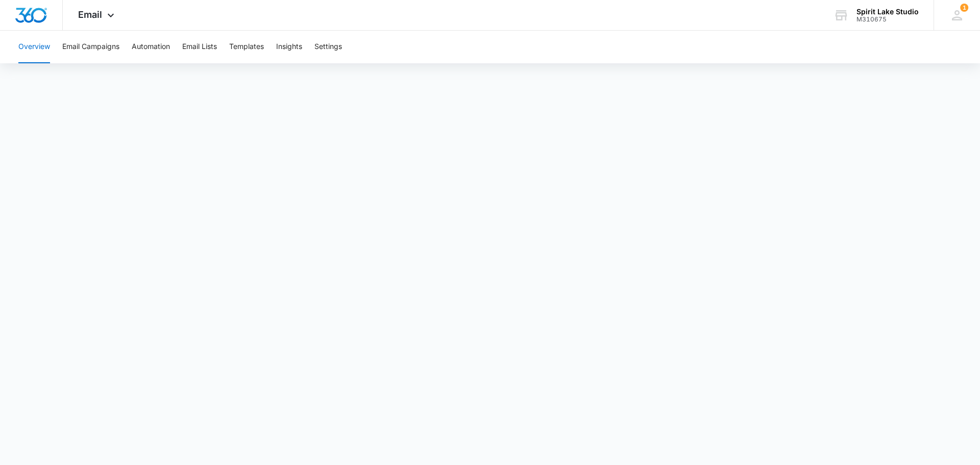 This screenshot has width=980, height=465. I want to click on button: Email Lists, so click(200, 47).